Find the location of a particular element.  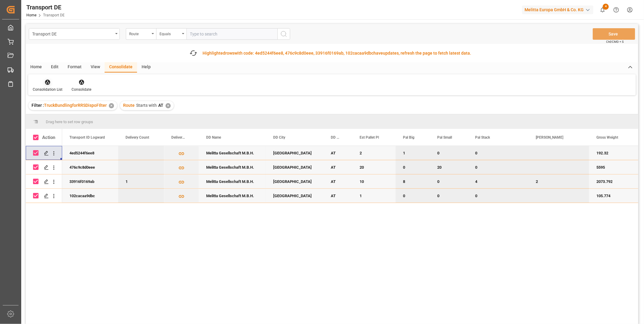

span: Pal Small is located at coordinates (444, 137).